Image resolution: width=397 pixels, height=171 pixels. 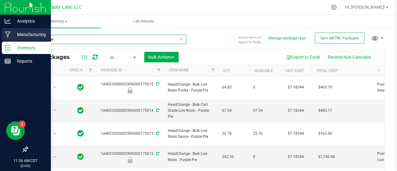 I want to click on div: 1A40C0300002906000175013, so click(x=130, y=133).